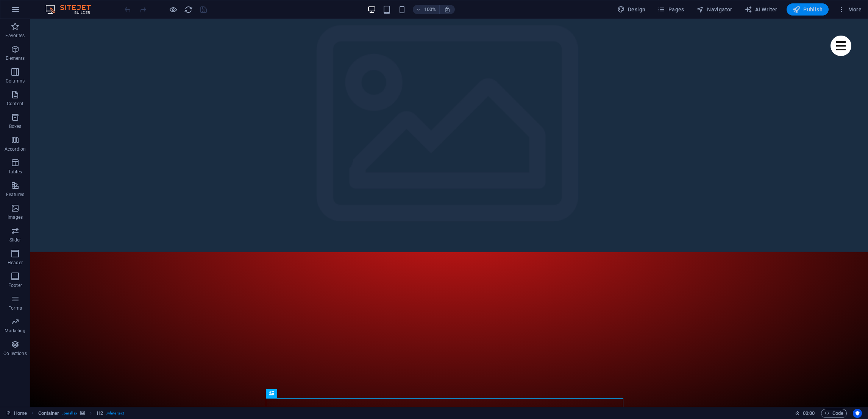  Describe the element at coordinates (15, 172) in the screenshot. I see `p: Tables` at that location.